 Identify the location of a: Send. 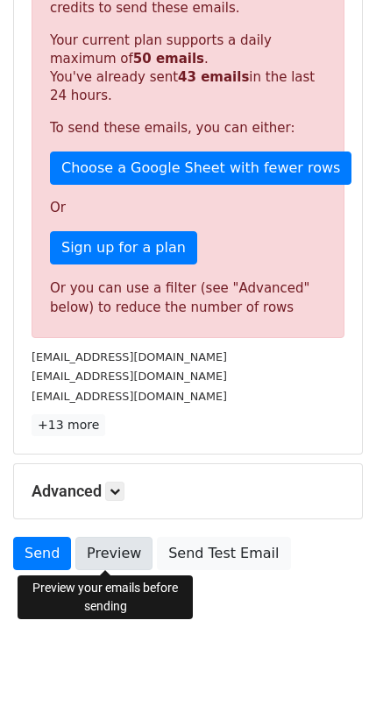
(42, 553).